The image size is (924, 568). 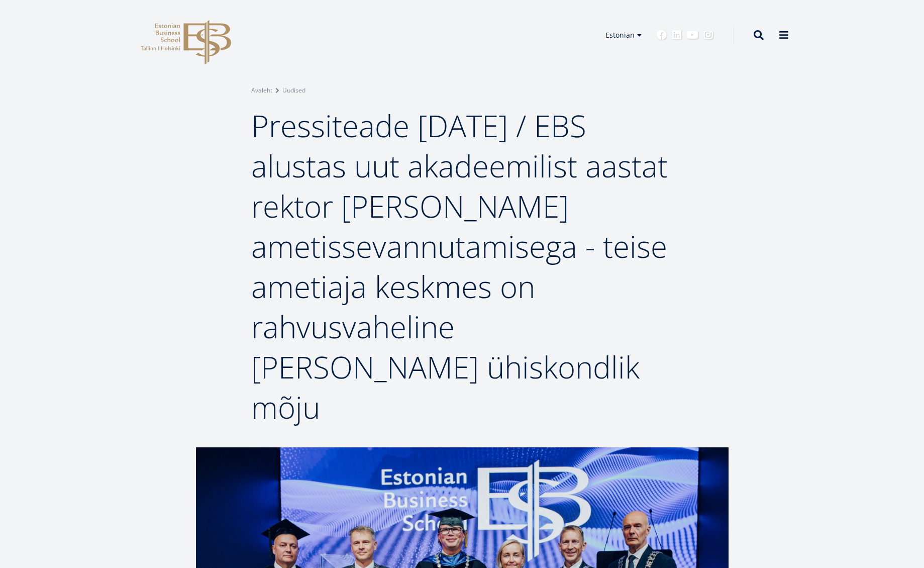 I want to click on a: Instagram, so click(x=709, y=35).